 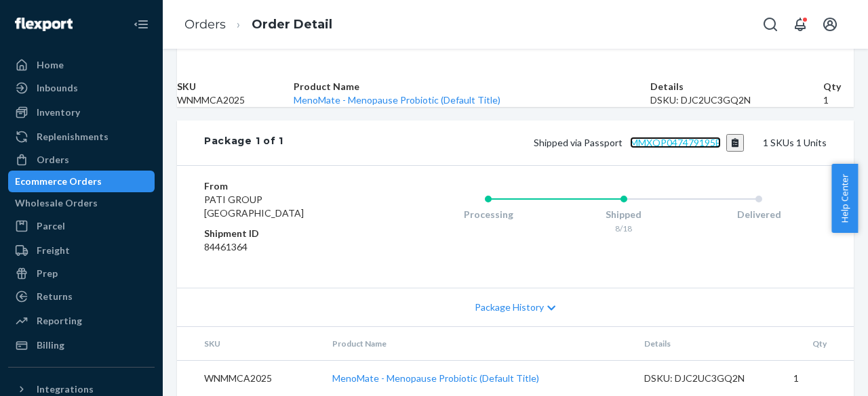 What do you see at coordinates (639, 142) in the screenshot?
I see `span: Shipped via Passport` at bounding box center [639, 142].